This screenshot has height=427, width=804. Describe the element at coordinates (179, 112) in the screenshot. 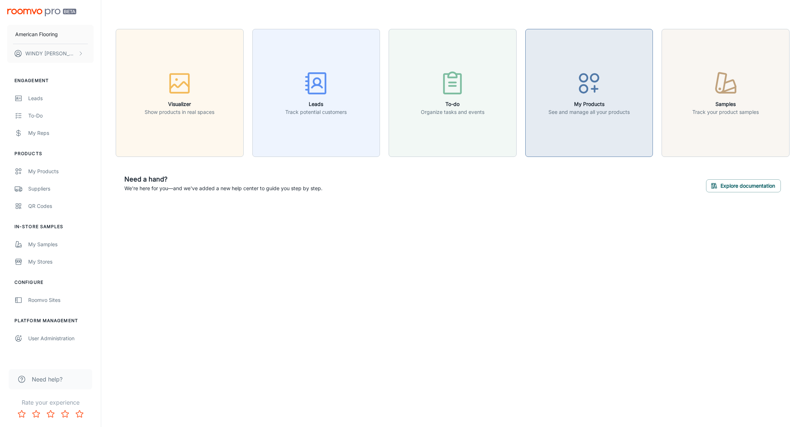

I see `p: Show products in real spaces` at that location.